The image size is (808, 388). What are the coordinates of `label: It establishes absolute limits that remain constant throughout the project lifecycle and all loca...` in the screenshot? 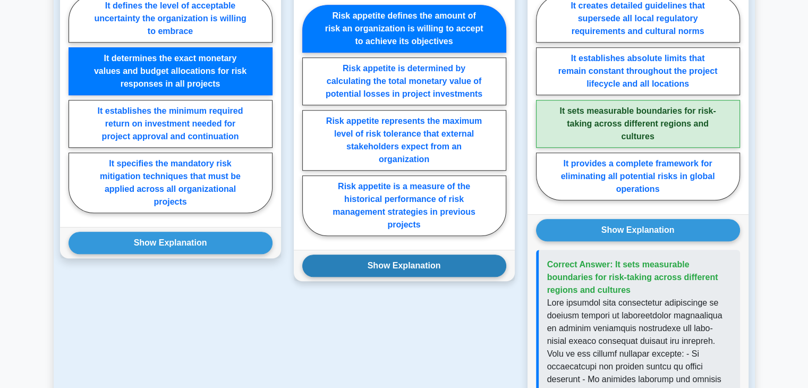 It's located at (638, 71).